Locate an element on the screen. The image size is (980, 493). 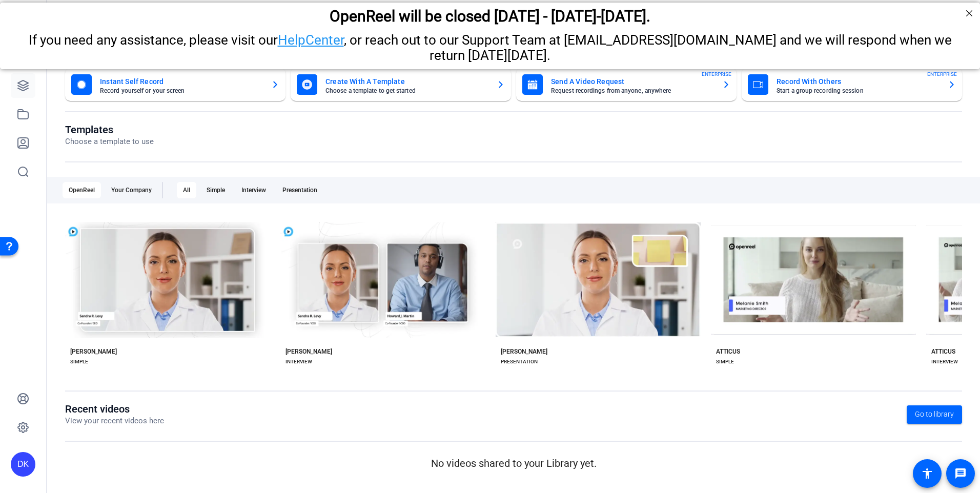
div: Your Company is located at coordinates (131, 190).